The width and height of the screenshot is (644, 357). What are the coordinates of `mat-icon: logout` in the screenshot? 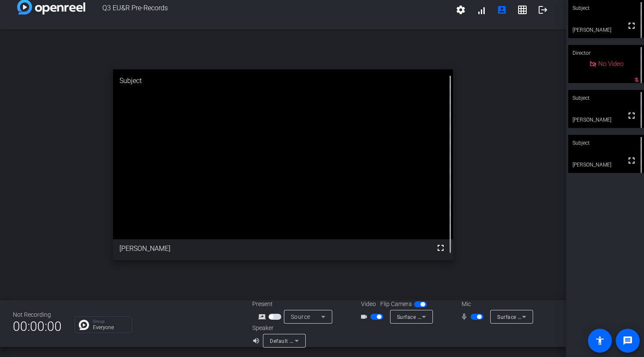 It's located at (543, 10).